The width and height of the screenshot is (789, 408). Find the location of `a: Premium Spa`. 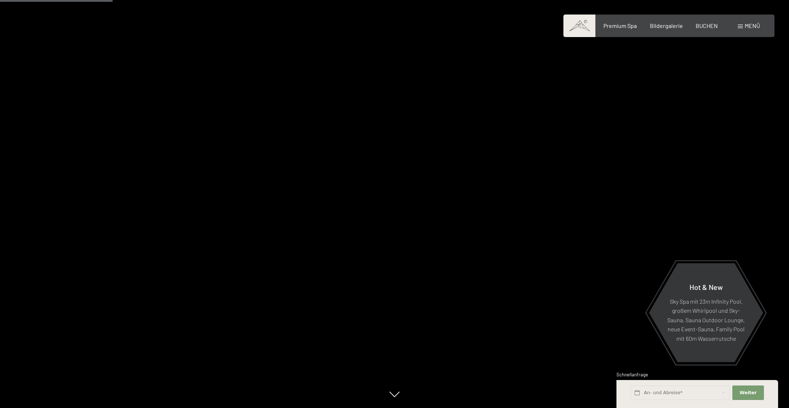

a: Premium Spa is located at coordinates (620, 25).